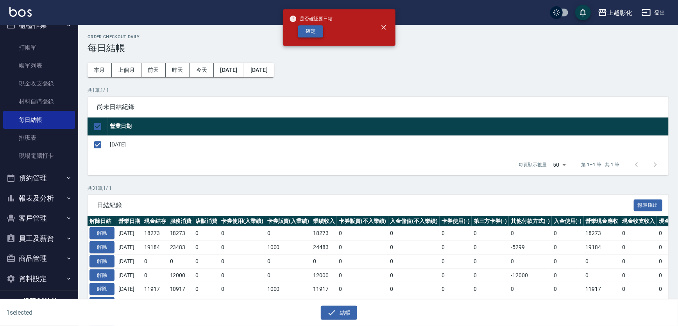  What do you see at coordinates (533, 165) in the screenshot?
I see `p: 每頁顯示數量` at bounding box center [533, 165].